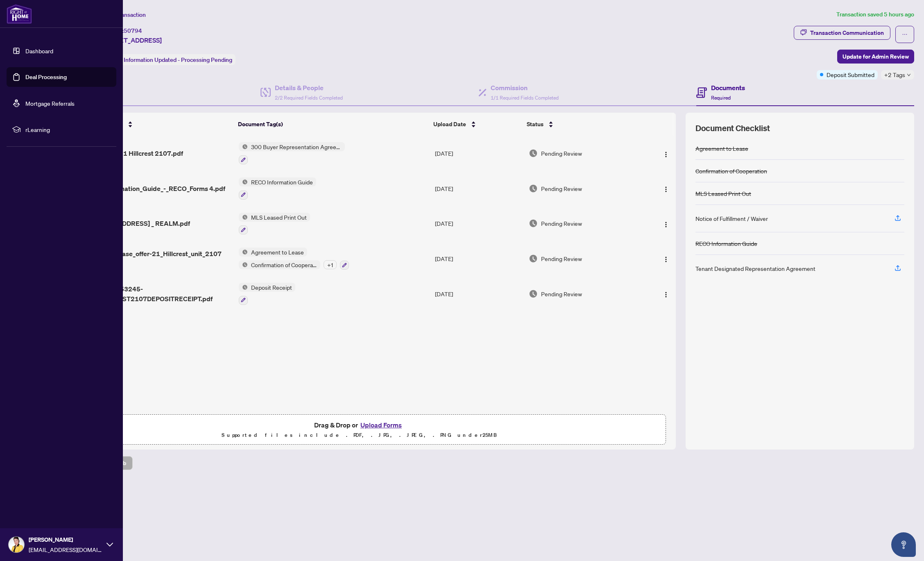  What do you see at coordinates (292, 153) in the screenshot?
I see `button: Status Icon300 Buyer Representation Agreement - Authority for Purchase or Lease` at bounding box center [292, 153].